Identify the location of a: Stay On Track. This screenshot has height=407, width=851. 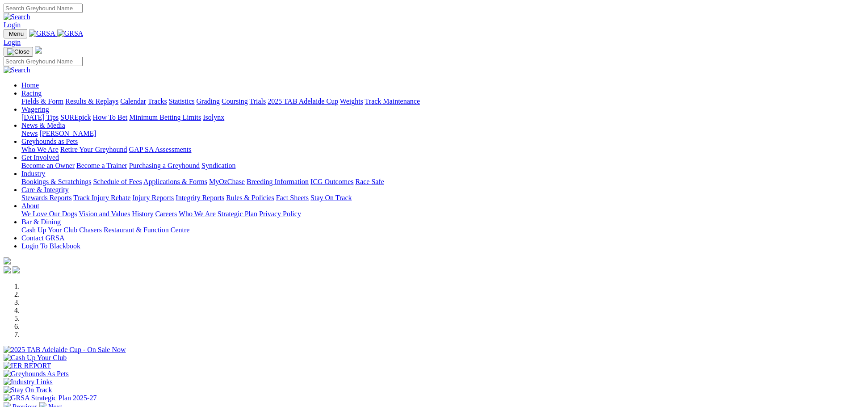
(331, 197).